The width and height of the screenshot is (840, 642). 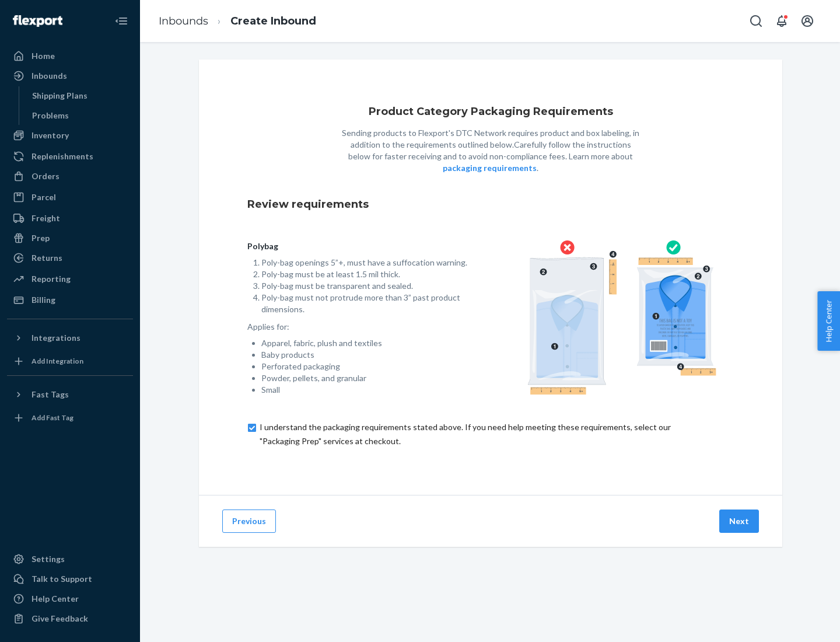 I want to click on div: Reporting, so click(x=51, y=279).